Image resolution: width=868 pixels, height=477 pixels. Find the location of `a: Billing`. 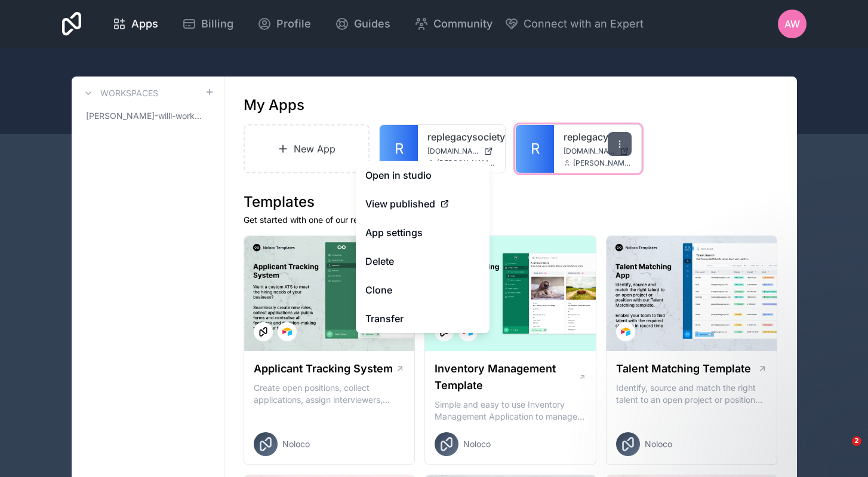

a: Billing is located at coordinates (208, 24).